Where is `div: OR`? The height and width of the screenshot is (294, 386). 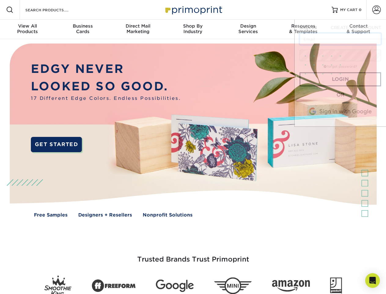 div: OR is located at coordinates (341, 95).